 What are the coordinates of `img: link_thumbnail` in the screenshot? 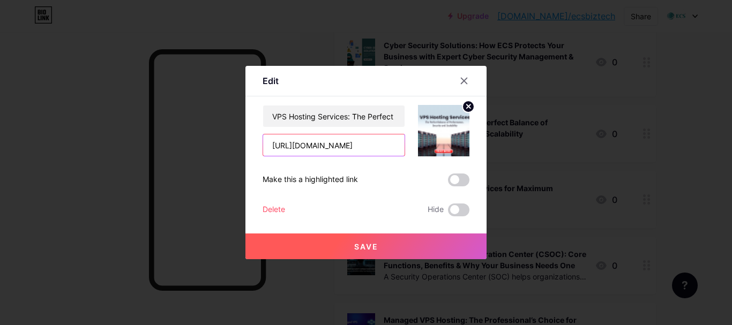 It's located at (444, 131).